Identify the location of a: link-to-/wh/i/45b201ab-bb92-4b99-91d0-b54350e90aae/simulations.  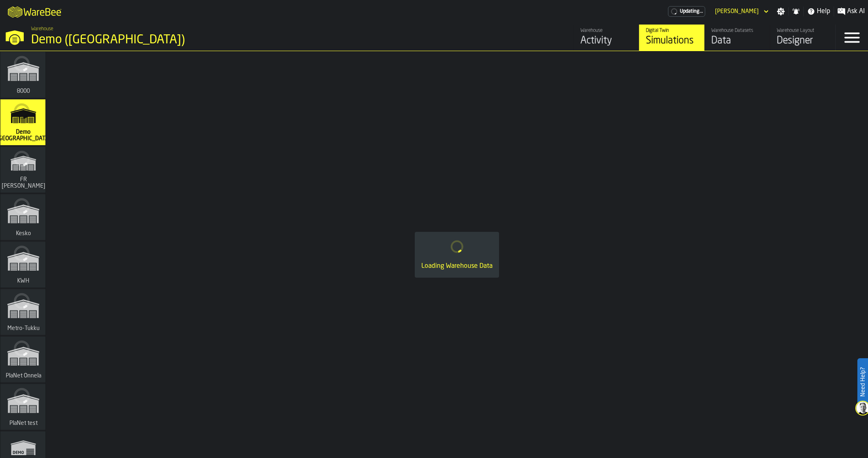
(23, 408).